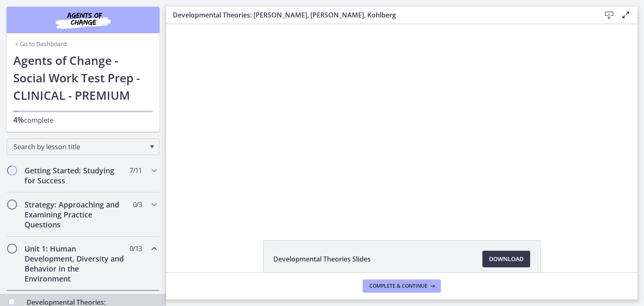 The height and width of the screenshot is (306, 644). Describe the element at coordinates (135, 249) in the screenshot. I see `span: 0 / 13` at that location.